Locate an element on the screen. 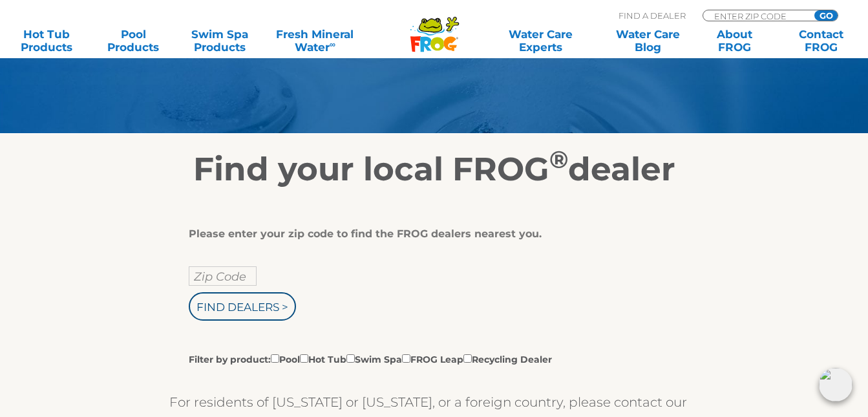 This screenshot has height=417, width=868. a: AboutFROG is located at coordinates (735, 41).